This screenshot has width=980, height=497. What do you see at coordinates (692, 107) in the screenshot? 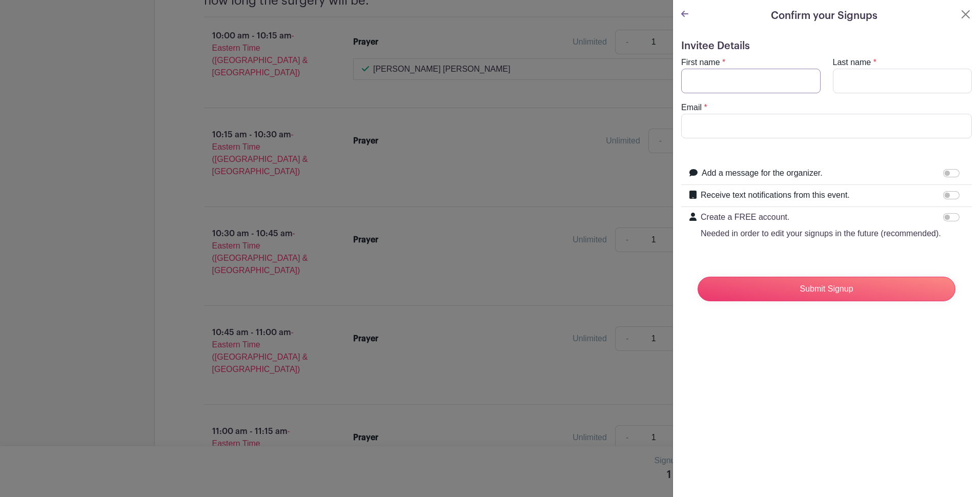
I see `label: Email` at bounding box center [692, 107].